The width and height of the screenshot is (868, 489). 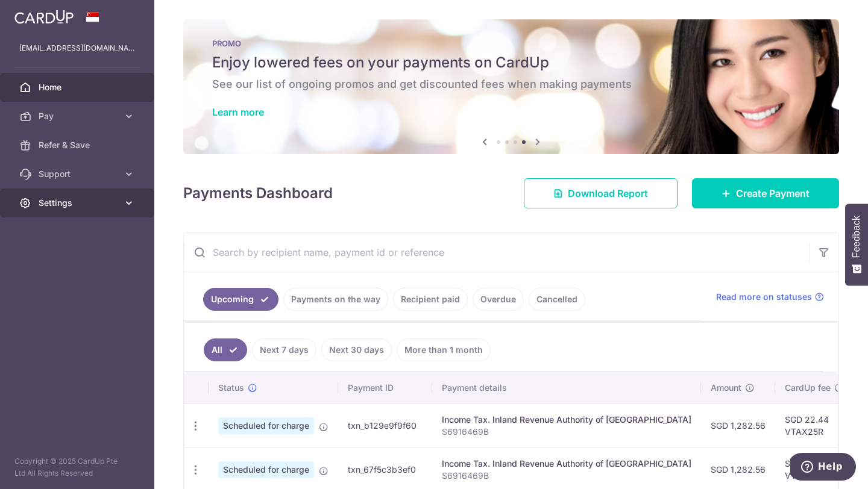 What do you see at coordinates (356, 350) in the screenshot?
I see `a: Next 30 days` at bounding box center [356, 350].